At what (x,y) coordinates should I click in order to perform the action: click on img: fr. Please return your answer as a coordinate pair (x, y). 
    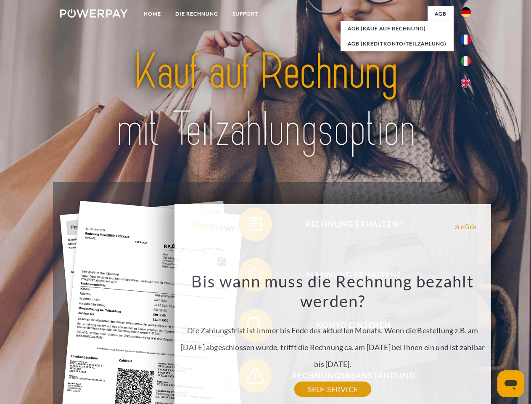
    Looking at the image, I should click on (466, 40).